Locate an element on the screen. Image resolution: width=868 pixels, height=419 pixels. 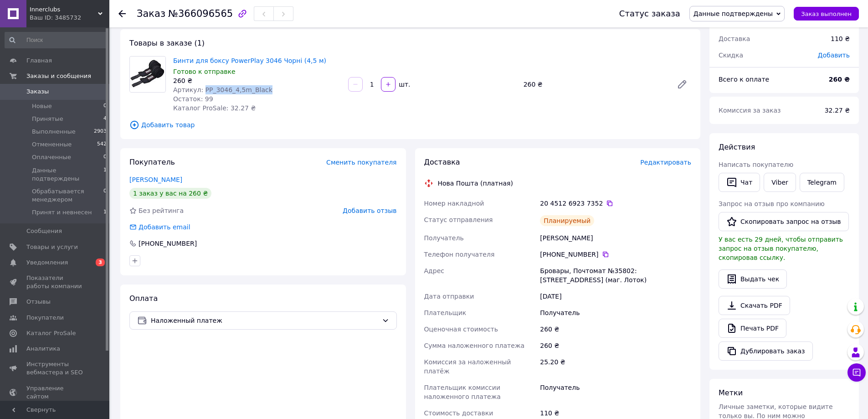
div: Ваш ID: 3485732 is located at coordinates (69, 18).